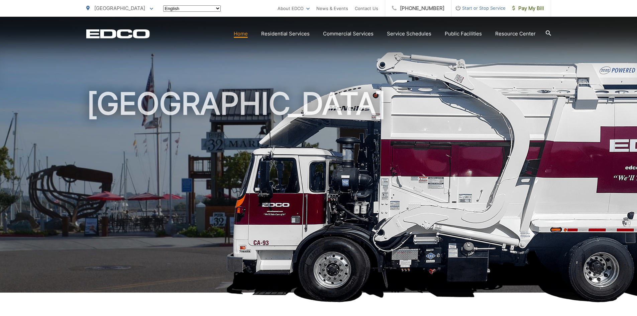 The height and width of the screenshot is (316, 637). What do you see at coordinates (348, 34) in the screenshot?
I see `a: Commercial Services` at bounding box center [348, 34].